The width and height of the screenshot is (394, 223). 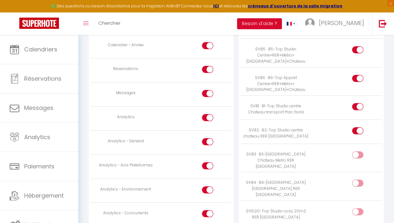 I want to click on a: ICI, so click(x=216, y=6).